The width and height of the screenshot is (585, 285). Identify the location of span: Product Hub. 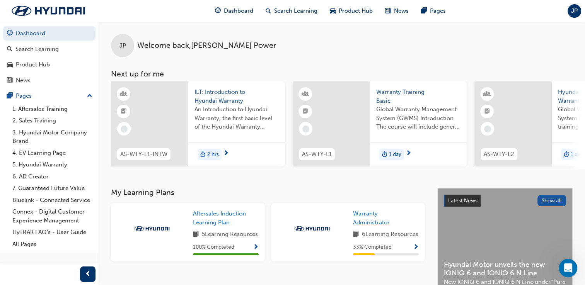
(356, 11).